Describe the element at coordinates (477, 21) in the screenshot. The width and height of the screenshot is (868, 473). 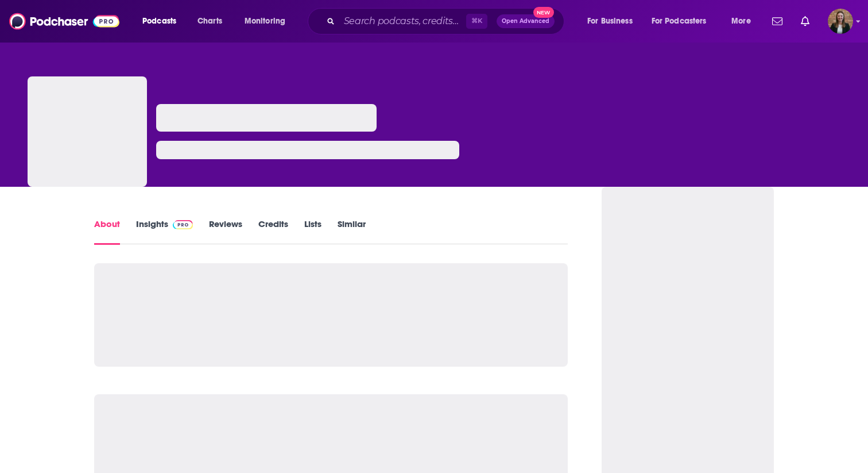
I see `span: ⌘ K` at that location.